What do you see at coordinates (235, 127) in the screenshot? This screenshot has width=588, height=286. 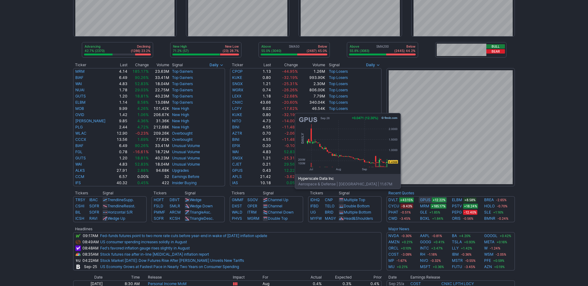 I see `a: BINI` at bounding box center [235, 127].